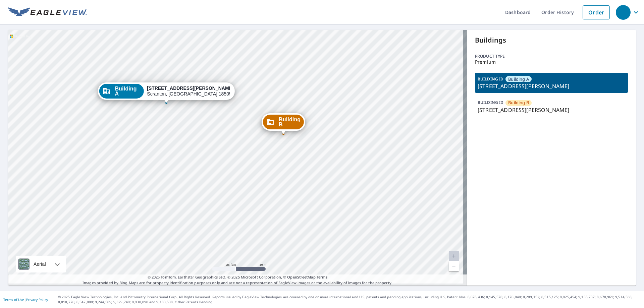  What do you see at coordinates (349, 299) in the screenshot?
I see `p: © 2025 Eagle View Technologies, Inc. and Pictometry International Corp. All Rights Reserved. Repo...` at bounding box center [349, 299].